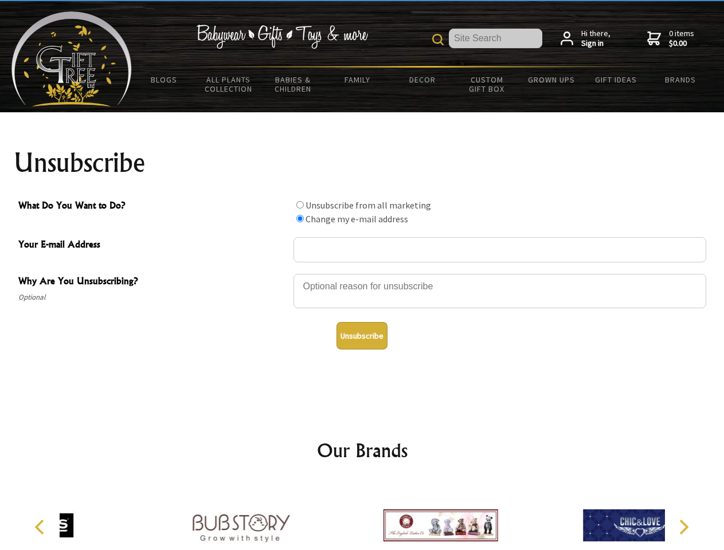  Describe the element at coordinates (681, 44) in the screenshot. I see `strong: $0.00` at that location.